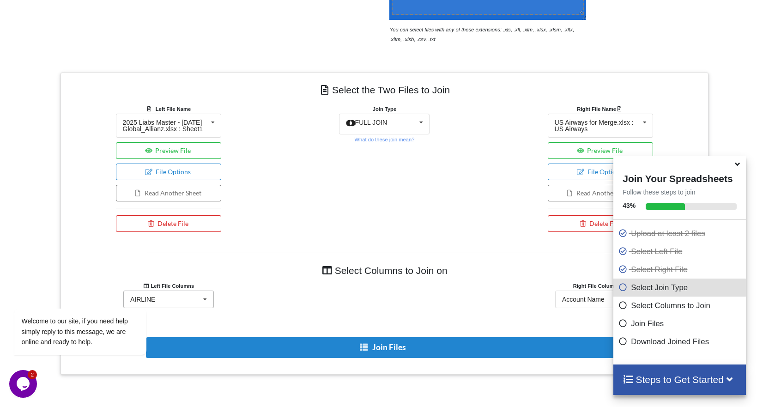  Describe the element at coordinates (629, 205) in the screenshot. I see `b: 43 %` at that location.